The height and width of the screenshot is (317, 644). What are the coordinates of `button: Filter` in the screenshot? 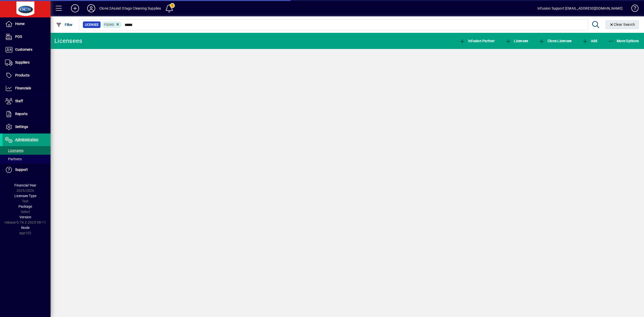 It's located at (64, 25).